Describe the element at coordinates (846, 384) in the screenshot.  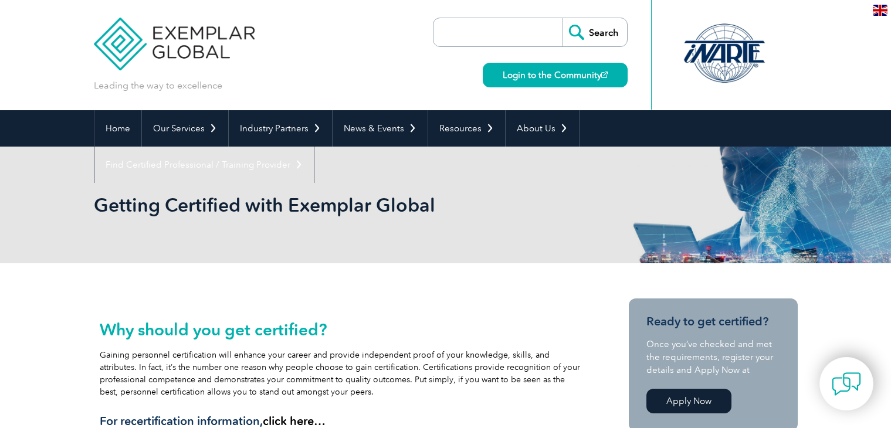
I see `img: contact-chat.png` at that location.